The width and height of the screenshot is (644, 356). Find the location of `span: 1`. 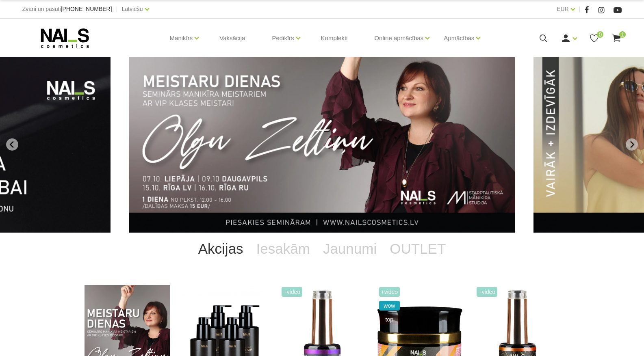

span: 1 is located at coordinates (623, 34).